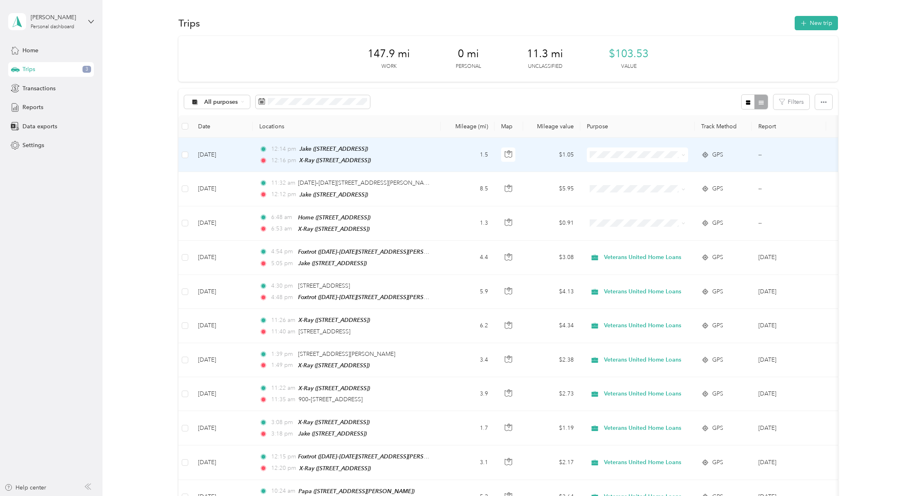 The width and height of the screenshot is (918, 496). I want to click on td: 3.4, so click(467, 360).